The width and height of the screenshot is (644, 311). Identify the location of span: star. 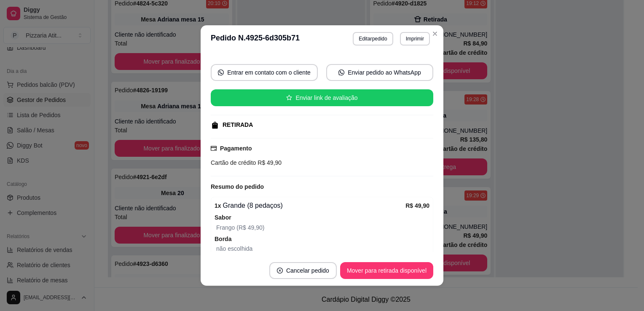
(289, 98).